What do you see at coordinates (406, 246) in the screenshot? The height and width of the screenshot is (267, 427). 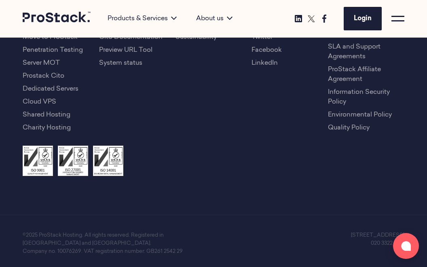 I see `button: Open chat window` at bounding box center [406, 246].